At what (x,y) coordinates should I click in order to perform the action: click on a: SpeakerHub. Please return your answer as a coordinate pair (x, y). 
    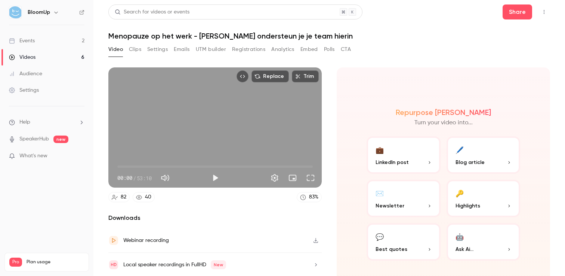
    Looking at the image, I should click on (34, 139).